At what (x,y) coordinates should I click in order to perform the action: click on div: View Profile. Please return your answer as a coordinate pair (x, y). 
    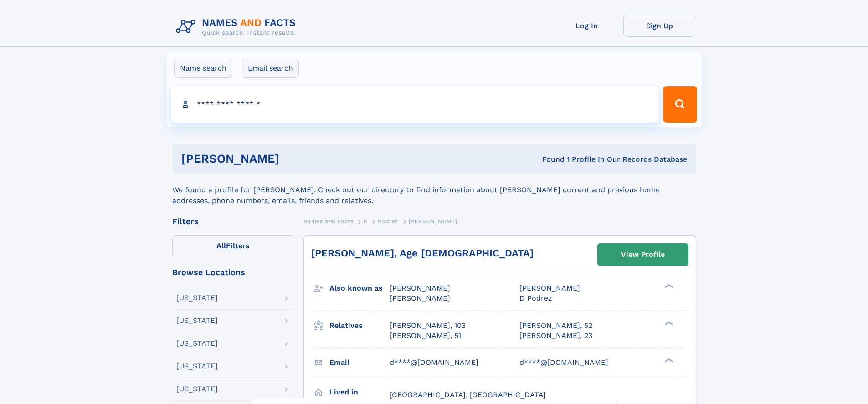
    Looking at the image, I should click on (643, 254).